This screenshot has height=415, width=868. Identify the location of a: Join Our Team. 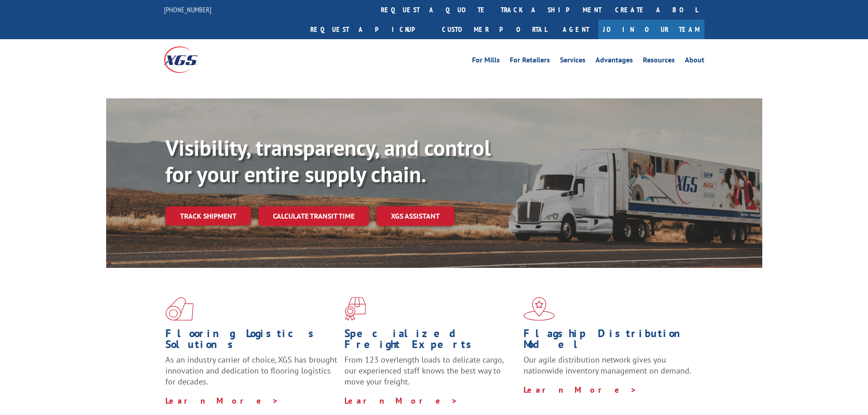
(651, 29).